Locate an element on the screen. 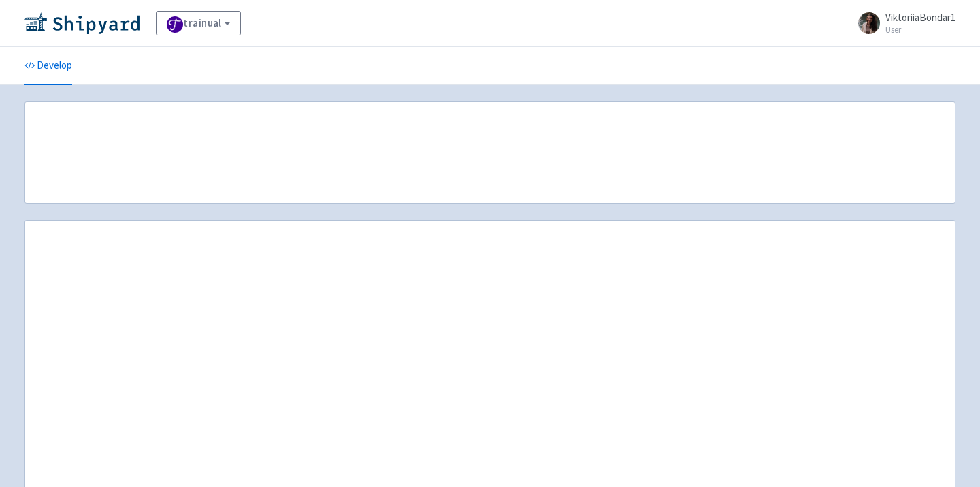 Image resolution: width=980 pixels, height=487 pixels. a: ViktoriiaBondar1 User is located at coordinates (902, 23).